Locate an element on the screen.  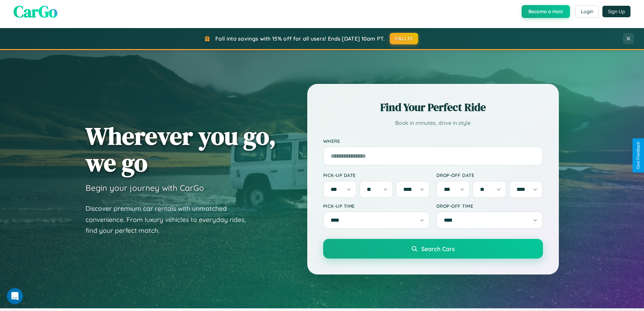
label: Where is located at coordinates (433, 141).